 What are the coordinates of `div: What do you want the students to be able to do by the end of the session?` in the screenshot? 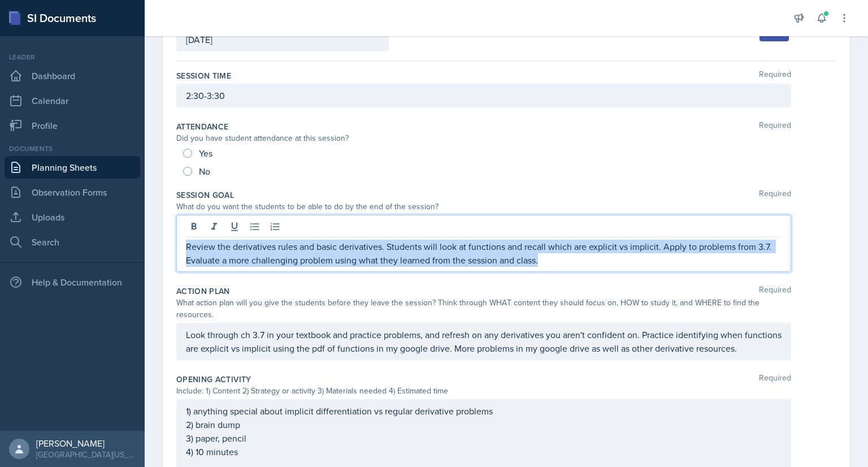 It's located at (484, 206).